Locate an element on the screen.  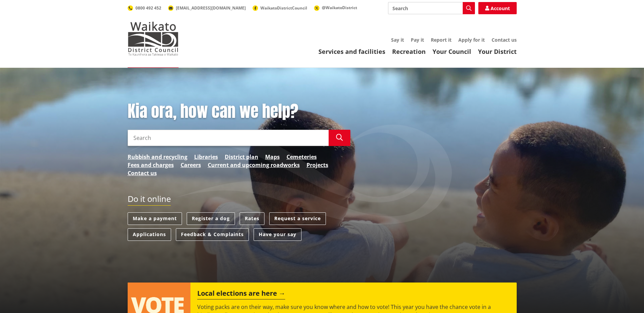
a: Recreation is located at coordinates (409, 52).